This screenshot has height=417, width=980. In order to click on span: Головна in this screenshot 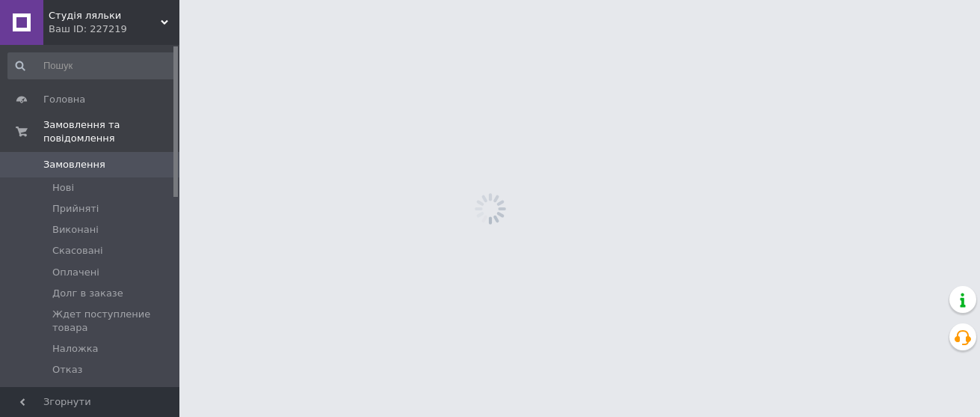, I will do `click(64, 100)`.